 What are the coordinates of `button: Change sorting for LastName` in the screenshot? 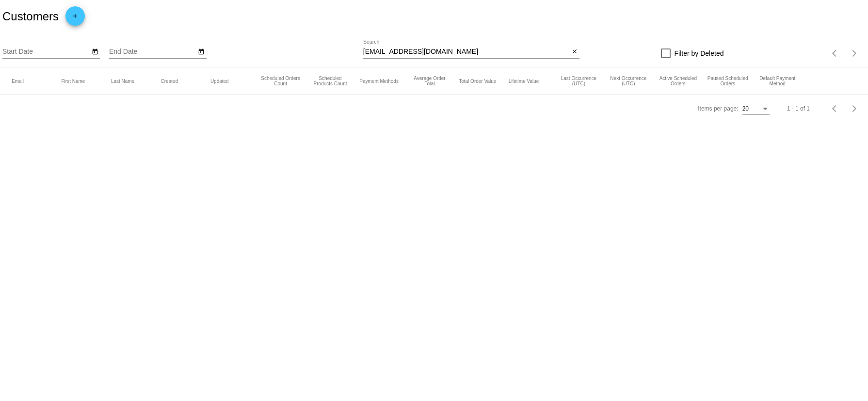 It's located at (123, 81).